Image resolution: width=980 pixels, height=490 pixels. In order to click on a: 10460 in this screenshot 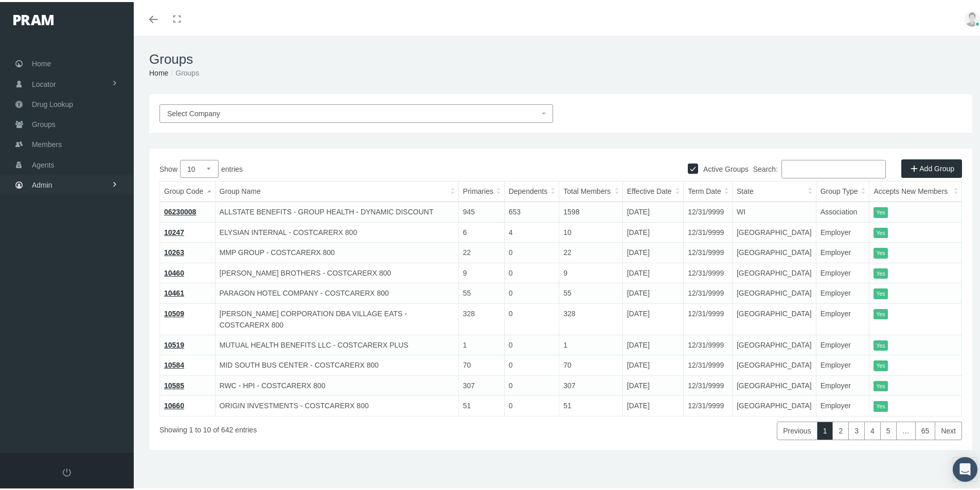, I will do `click(173, 271)`.